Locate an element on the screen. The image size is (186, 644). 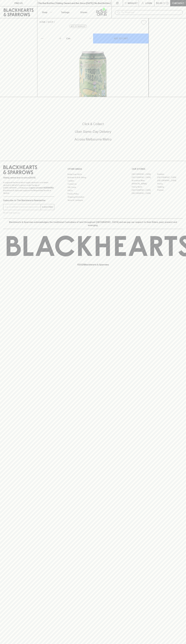
p: OUR STORES is located at coordinates (157, 169).